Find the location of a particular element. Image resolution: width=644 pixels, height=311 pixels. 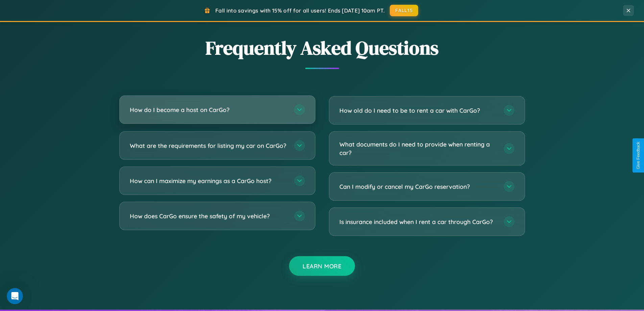

button: Learn More is located at coordinates (322, 266).